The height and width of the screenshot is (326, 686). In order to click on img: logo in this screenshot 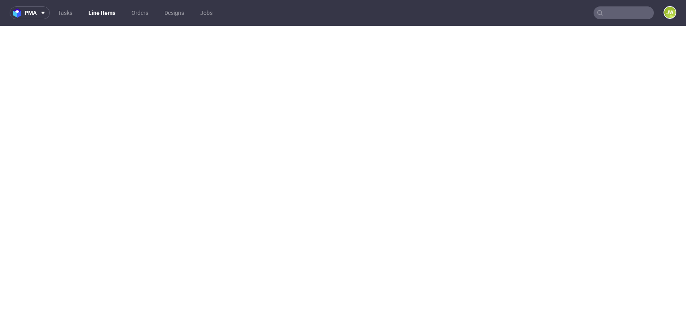, I will do `click(19, 13)`.